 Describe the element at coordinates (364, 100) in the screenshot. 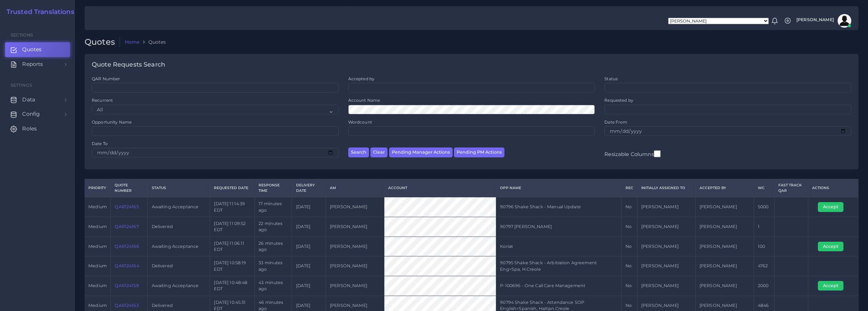

I see `label: Account Name` at that location.